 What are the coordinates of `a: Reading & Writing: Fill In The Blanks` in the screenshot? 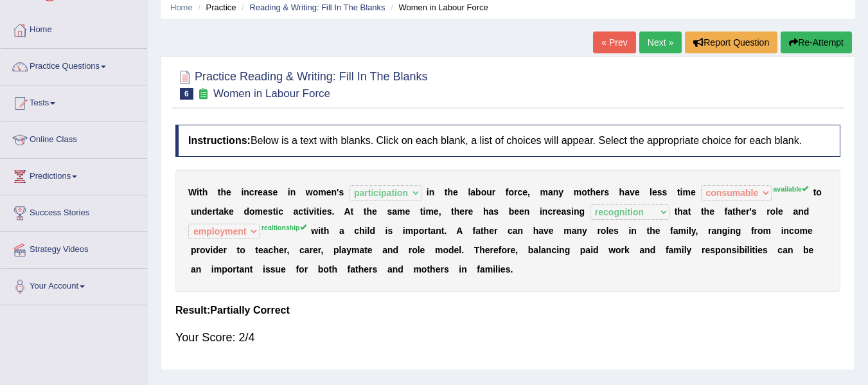 It's located at (317, 7).